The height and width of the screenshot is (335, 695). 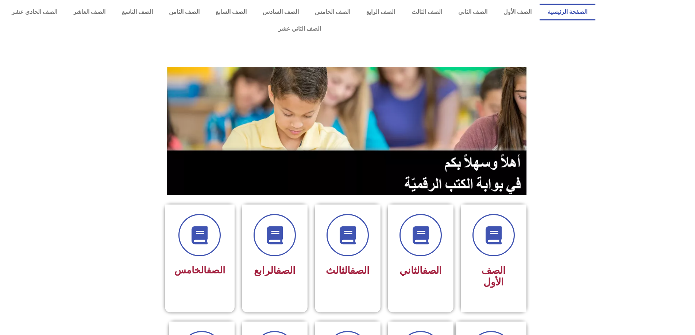 What do you see at coordinates (89, 12) in the screenshot?
I see `a: الصف العاشر` at bounding box center [89, 12].